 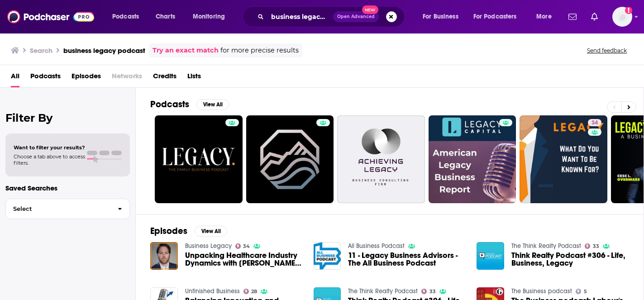 What do you see at coordinates (544, 17) in the screenshot?
I see `span: More` at bounding box center [544, 17].